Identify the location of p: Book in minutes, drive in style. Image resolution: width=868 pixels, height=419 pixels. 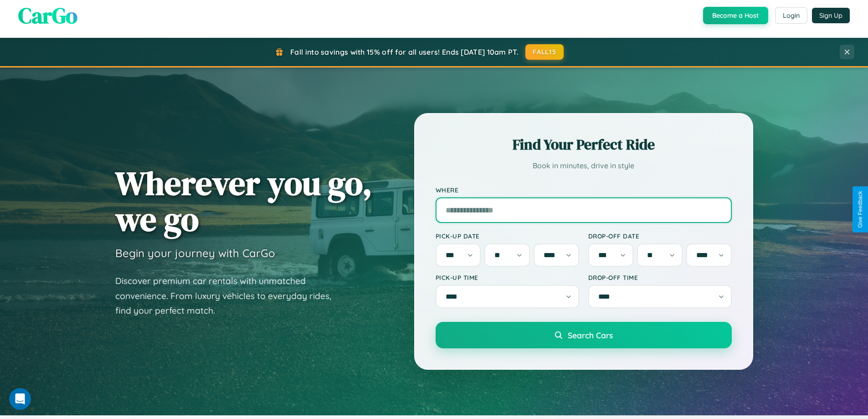
(584, 165).